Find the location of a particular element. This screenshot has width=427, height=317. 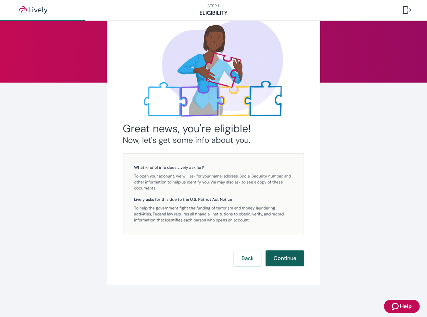

button: Log out is located at coordinates (407, 10).